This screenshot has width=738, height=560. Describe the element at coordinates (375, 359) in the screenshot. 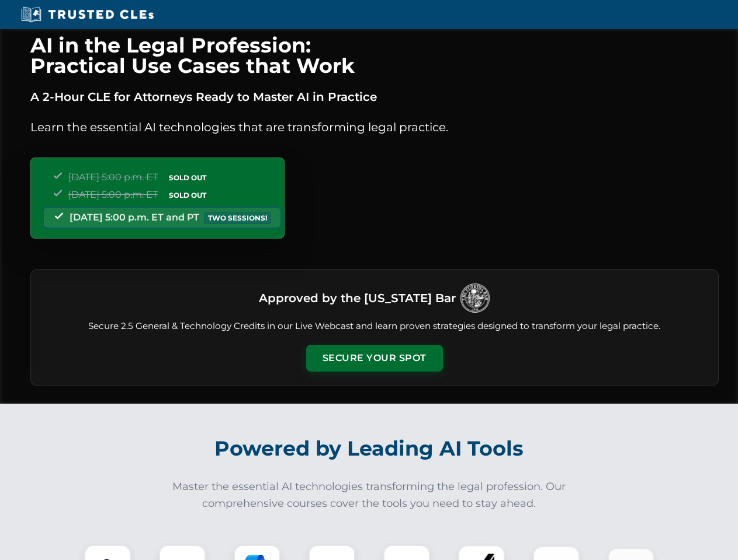

I see `button: Secure Your Spot` at that location.